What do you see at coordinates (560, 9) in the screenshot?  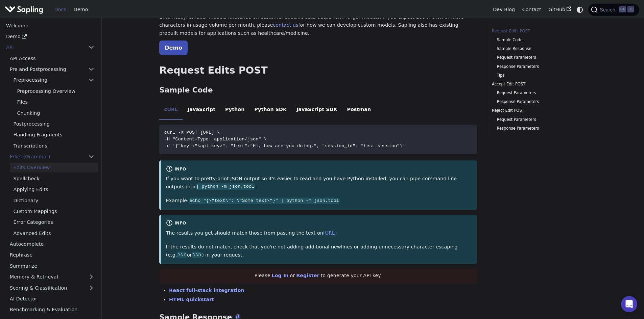 I see `a: GitHub` at bounding box center [560, 9].